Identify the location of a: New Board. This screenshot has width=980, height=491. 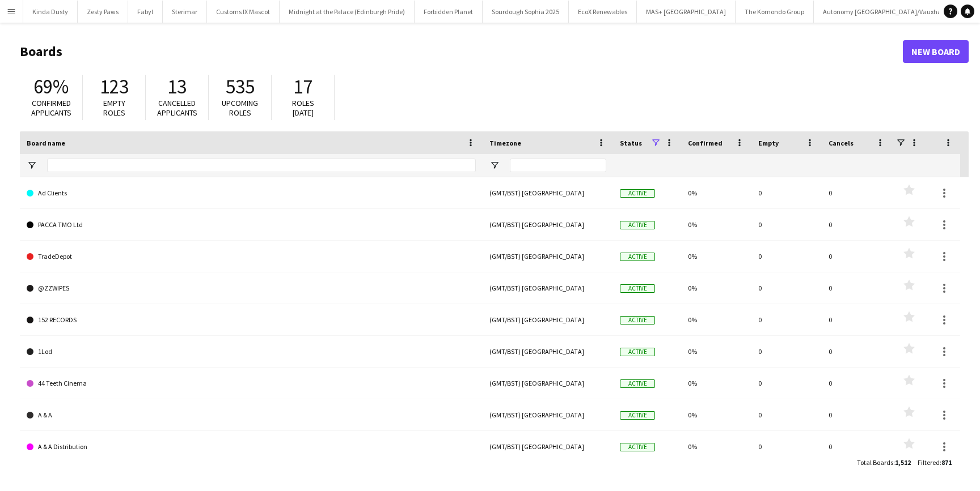
(935, 52).